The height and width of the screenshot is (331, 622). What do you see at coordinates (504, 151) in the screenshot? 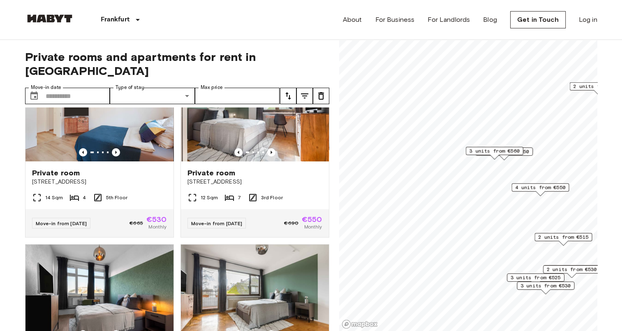
I see `span: 2 units from €550` at bounding box center [504, 151].